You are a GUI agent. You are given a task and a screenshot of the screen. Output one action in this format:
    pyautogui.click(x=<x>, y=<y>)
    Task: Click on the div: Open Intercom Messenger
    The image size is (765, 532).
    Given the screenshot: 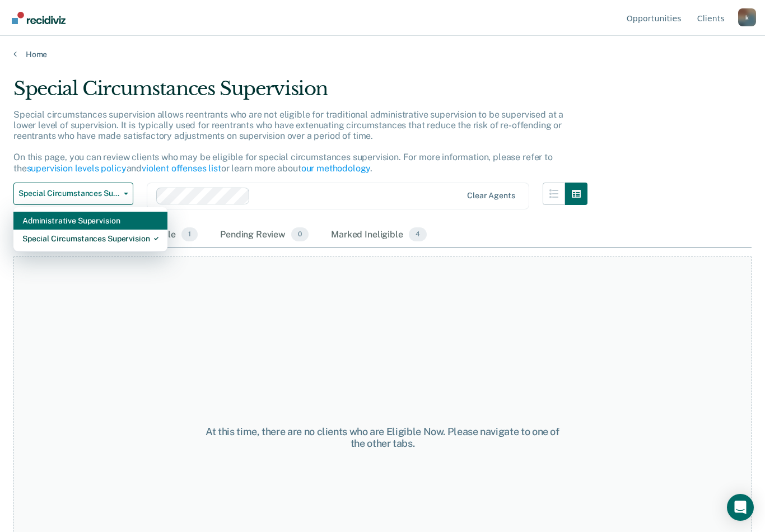 What is the action you would take?
    pyautogui.click(x=740, y=507)
    